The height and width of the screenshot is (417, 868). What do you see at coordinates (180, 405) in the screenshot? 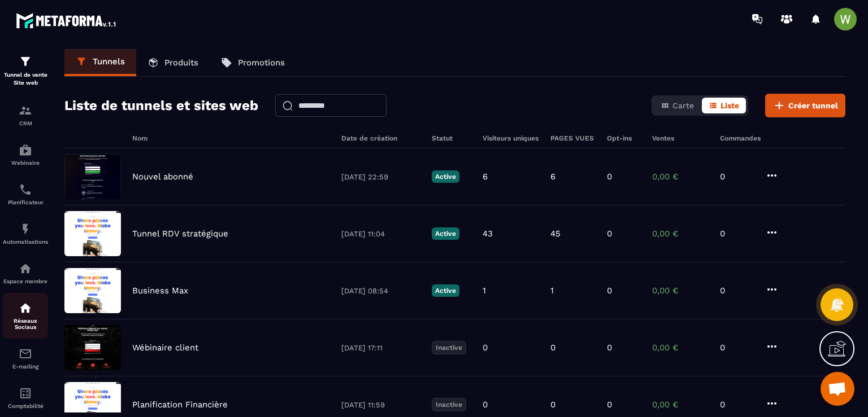
I see `p: Planification Financière` at bounding box center [180, 405].